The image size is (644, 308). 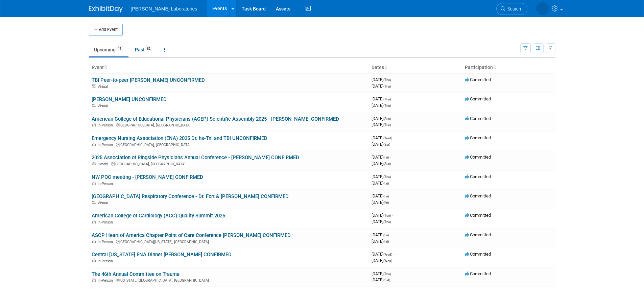 I want to click on a: Sort by Start Date, so click(x=386, y=67).